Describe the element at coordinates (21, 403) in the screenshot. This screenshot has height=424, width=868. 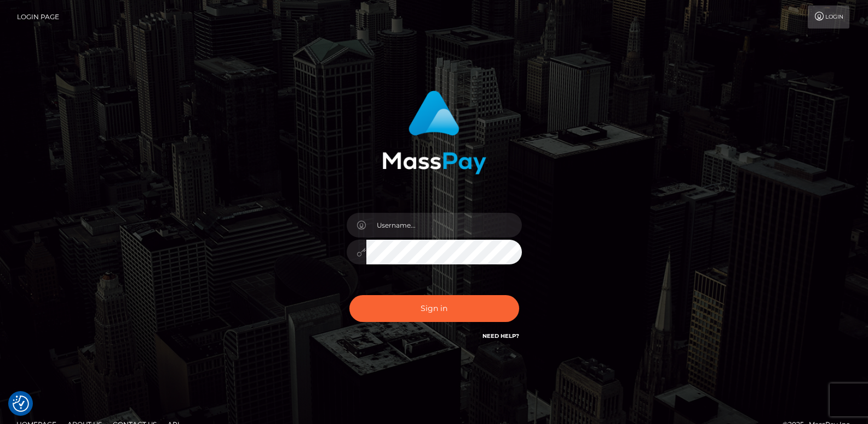
I see `img: Revisit consent button` at that location.